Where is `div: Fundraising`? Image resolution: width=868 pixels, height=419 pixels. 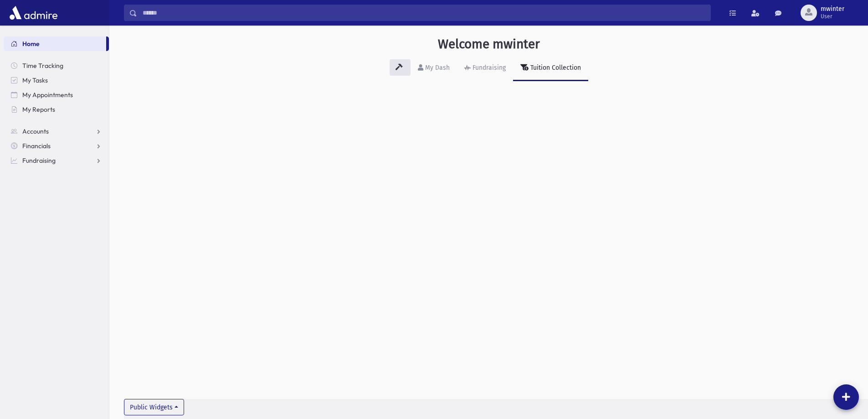 div: Fundraising is located at coordinates (488, 67).